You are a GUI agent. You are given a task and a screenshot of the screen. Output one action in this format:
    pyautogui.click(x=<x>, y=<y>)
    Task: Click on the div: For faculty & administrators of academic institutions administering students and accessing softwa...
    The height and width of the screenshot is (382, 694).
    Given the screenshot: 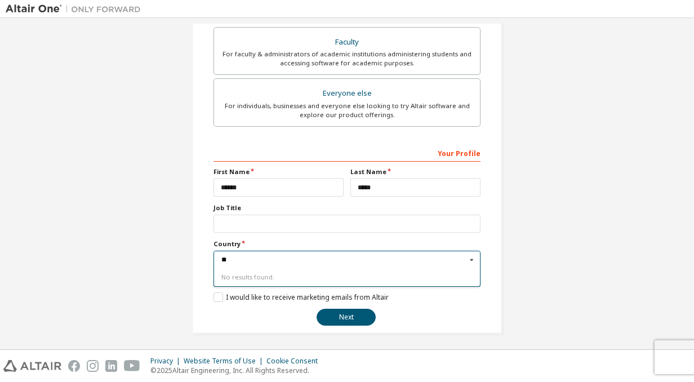 What is the action you would take?
    pyautogui.click(x=347, y=59)
    